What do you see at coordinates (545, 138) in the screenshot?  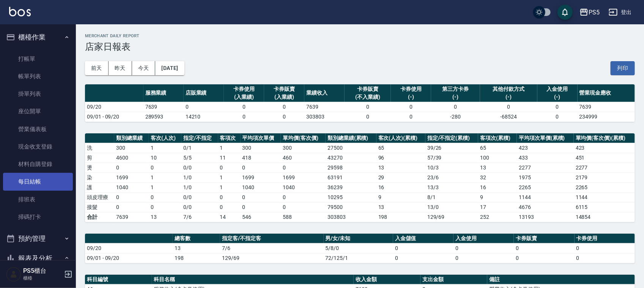 I see `th: 平均項次單價(累積)` at bounding box center [545, 138].